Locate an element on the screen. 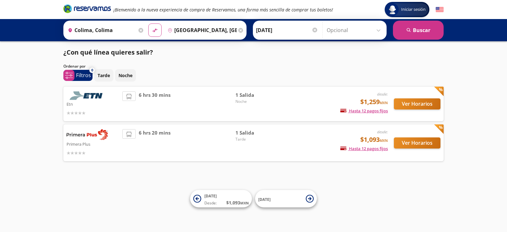 The height and width of the screenshot is (232, 507). p: Primera Plus is located at coordinates (93, 144).